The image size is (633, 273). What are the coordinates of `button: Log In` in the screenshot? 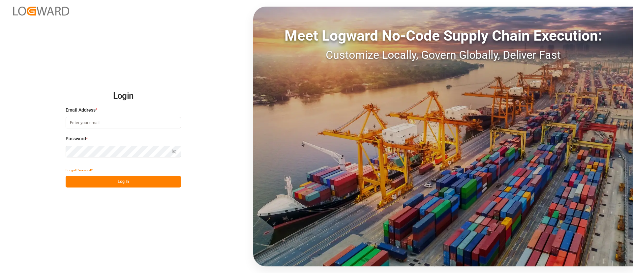 It's located at (123, 181).